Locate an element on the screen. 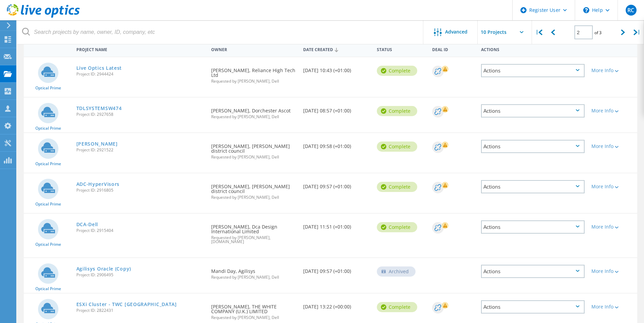 The width and height of the screenshot is (644, 323). a: Live Optics Latest is located at coordinates (99, 68).